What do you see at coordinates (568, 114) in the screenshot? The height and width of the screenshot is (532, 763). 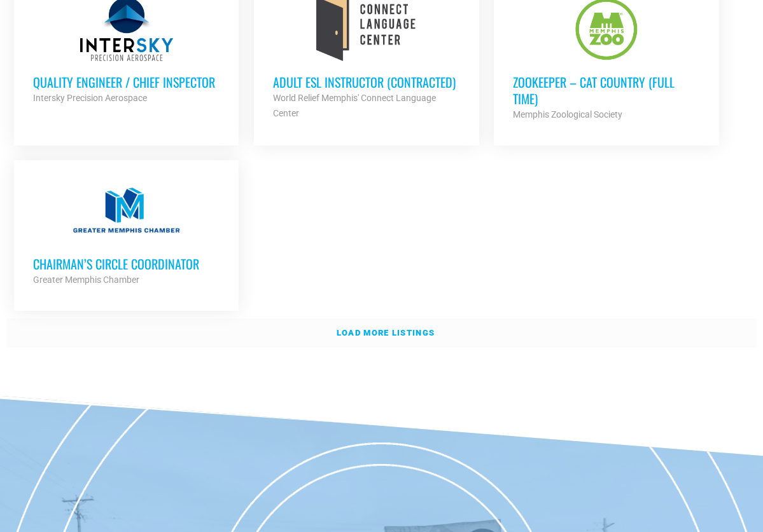 I see `strong: Memphis Zoological Society` at bounding box center [568, 114].